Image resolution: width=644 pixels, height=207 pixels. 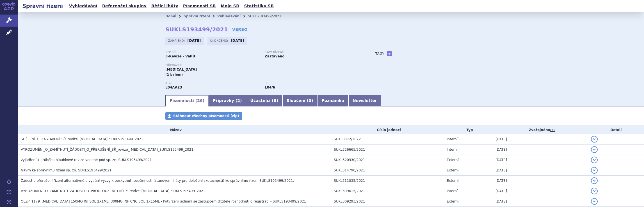 I want to click on th: Název, so click(x=175, y=130).